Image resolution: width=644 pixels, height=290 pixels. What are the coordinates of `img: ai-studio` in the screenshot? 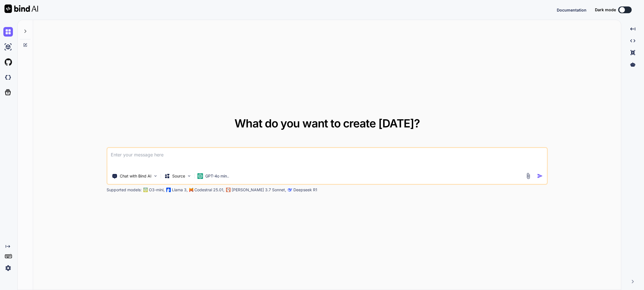 It's located at (8, 47).